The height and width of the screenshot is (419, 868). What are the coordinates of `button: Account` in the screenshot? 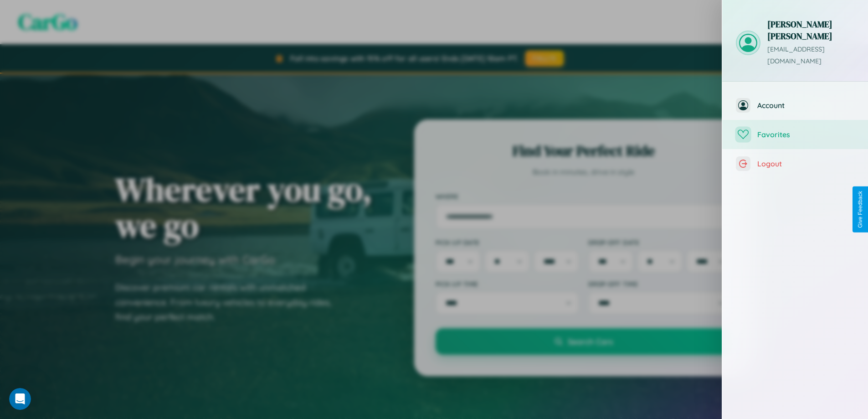 It's located at (795, 105).